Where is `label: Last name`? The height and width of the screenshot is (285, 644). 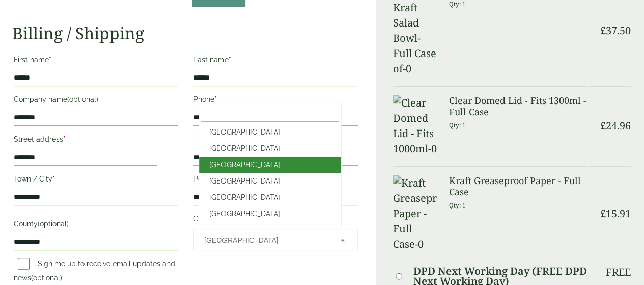 label: Last name is located at coordinates (276, 61).